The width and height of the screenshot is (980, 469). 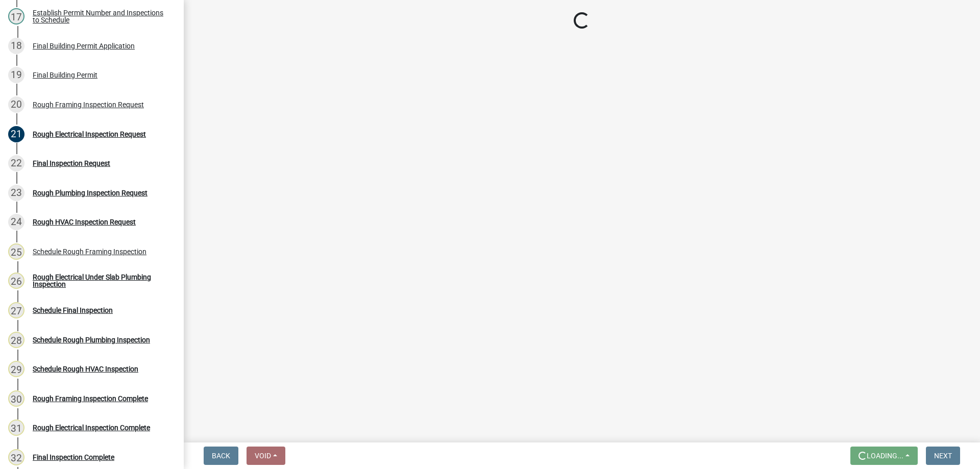 What do you see at coordinates (90, 193) in the screenshot?
I see `div: Rough Plumbing Inspection Request` at bounding box center [90, 193].